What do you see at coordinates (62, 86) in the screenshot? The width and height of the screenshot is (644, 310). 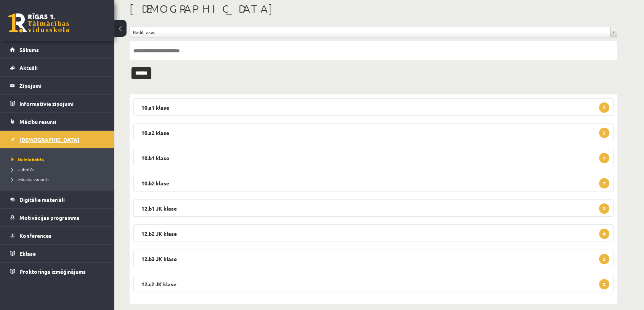 I see `legend: Ziņojumi` at bounding box center [62, 86].